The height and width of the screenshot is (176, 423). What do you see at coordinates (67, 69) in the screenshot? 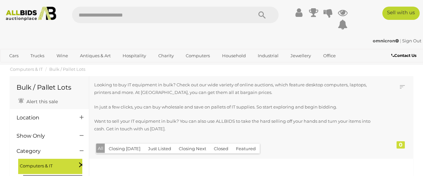
I see `span: Bulk / Pallet Lots` at bounding box center [67, 69].